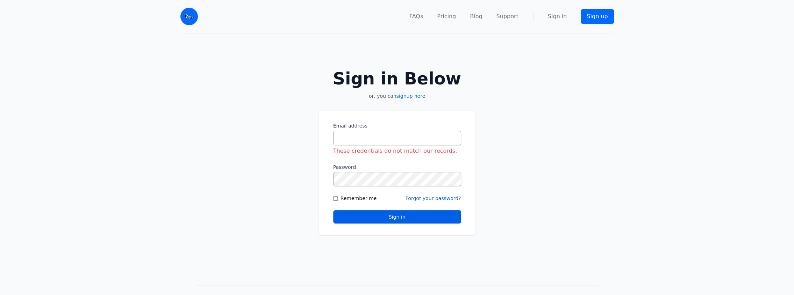  What do you see at coordinates (397, 167) in the screenshot?
I see `label: Password` at bounding box center [397, 167].